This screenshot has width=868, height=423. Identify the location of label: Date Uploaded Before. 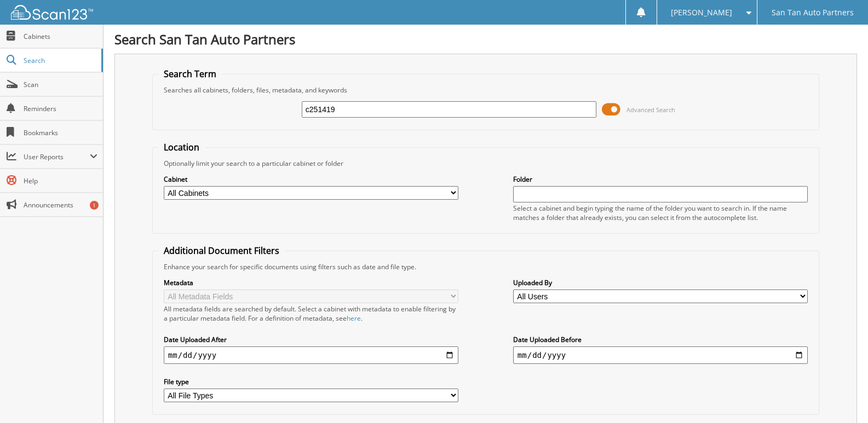
(661, 339).